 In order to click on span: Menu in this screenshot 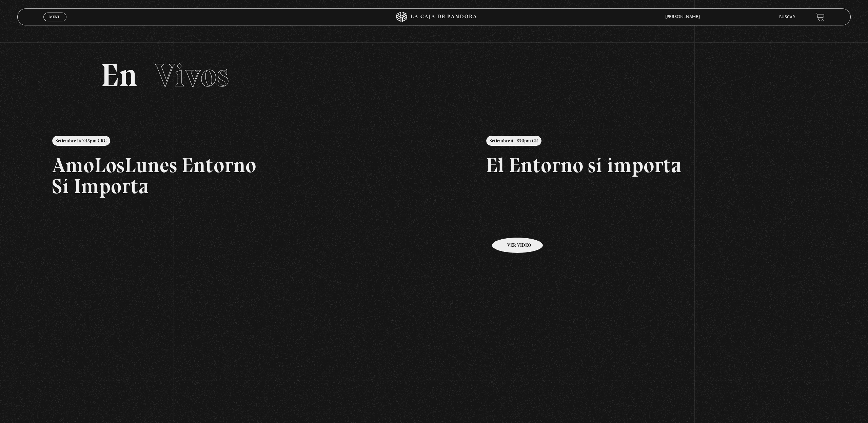, I will do `click(55, 17)`.